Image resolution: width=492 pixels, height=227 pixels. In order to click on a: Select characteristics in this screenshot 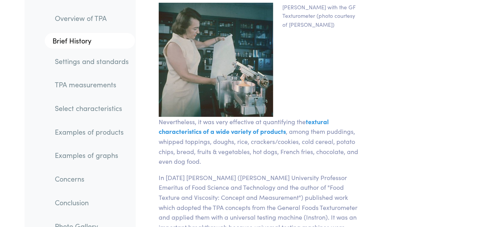, I will do `click(92, 108)`.